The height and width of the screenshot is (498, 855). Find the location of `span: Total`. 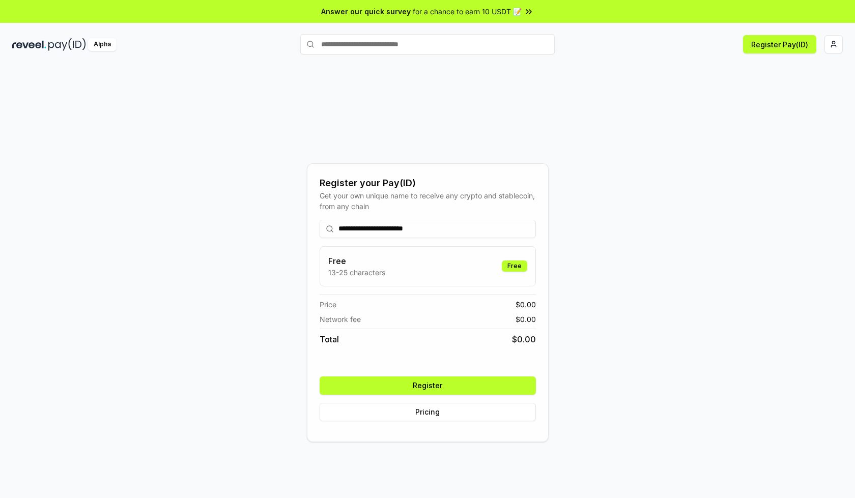

span: Total is located at coordinates (329, 340).